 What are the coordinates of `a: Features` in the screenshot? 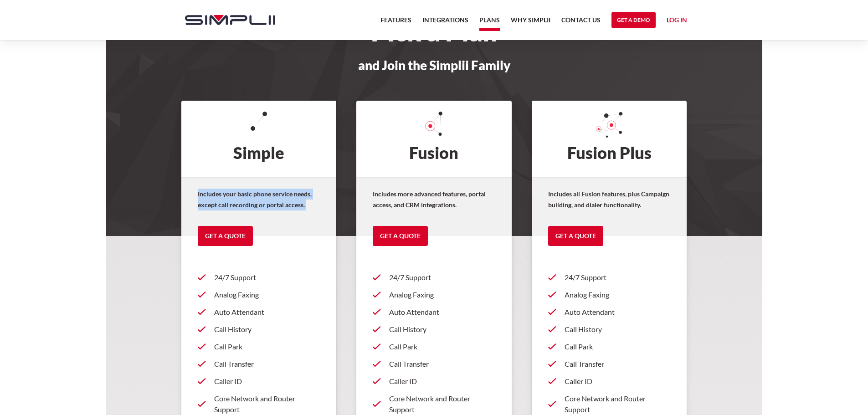 It's located at (396, 23).